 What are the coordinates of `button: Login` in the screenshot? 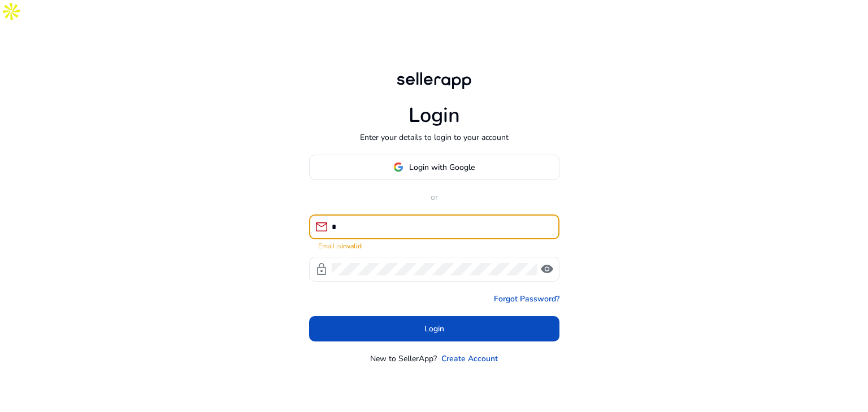 It's located at (434, 328).